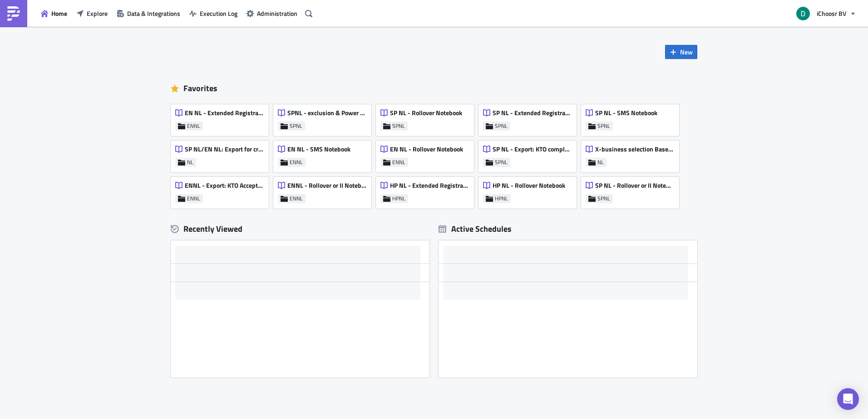  Describe the element at coordinates (434, 88) in the screenshot. I see `div: Favorites` at that location.